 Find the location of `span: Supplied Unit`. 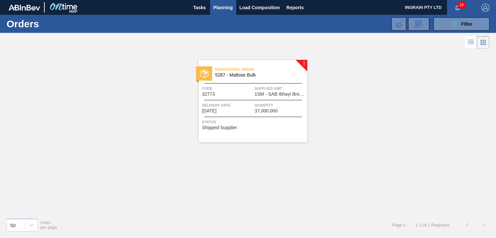

span: Supplied Unit is located at coordinates (280, 88).